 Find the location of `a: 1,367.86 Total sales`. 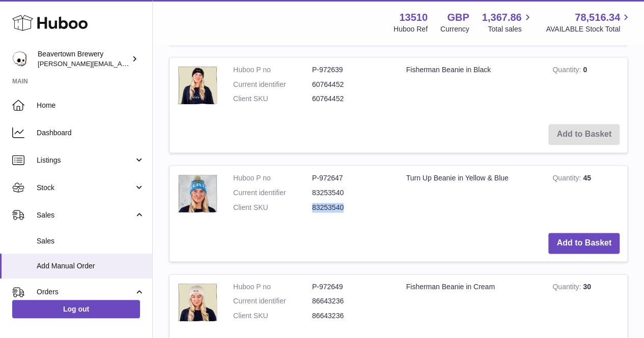

a: 1,367.86 Total sales is located at coordinates (508, 22).